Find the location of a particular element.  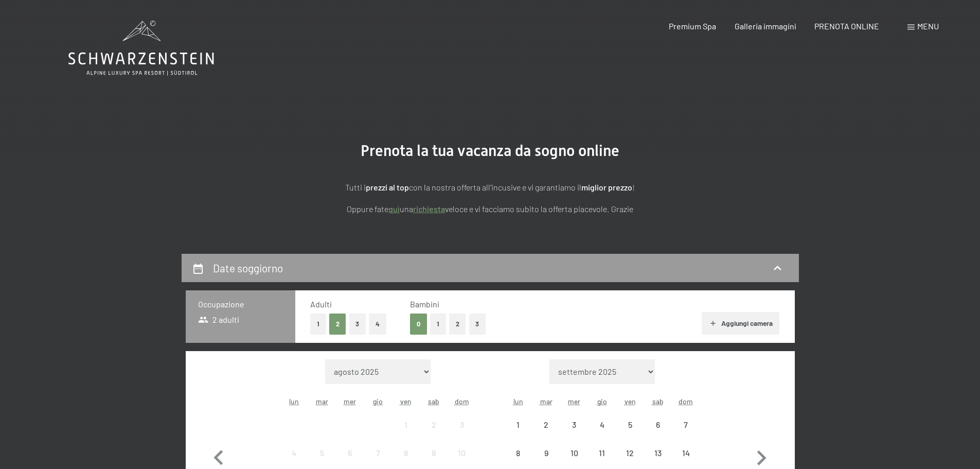

a: Galleria immagini is located at coordinates (766, 25).